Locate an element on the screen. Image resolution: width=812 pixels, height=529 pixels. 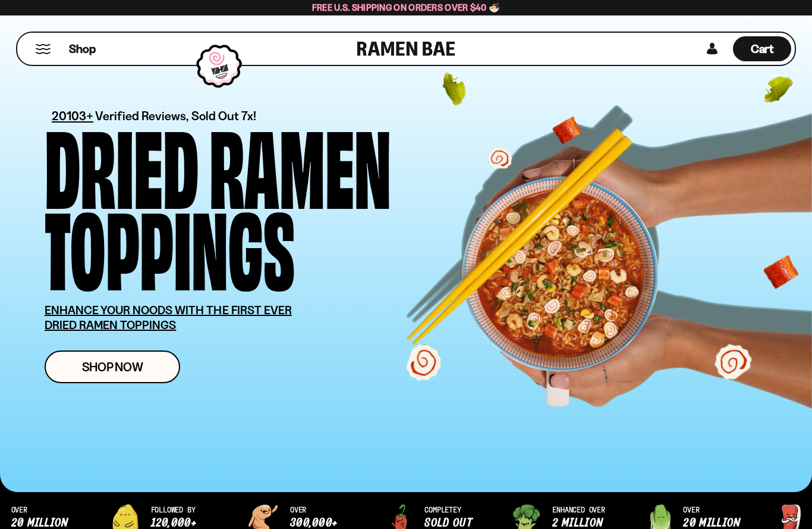
span: Shop is located at coordinates (82, 49).